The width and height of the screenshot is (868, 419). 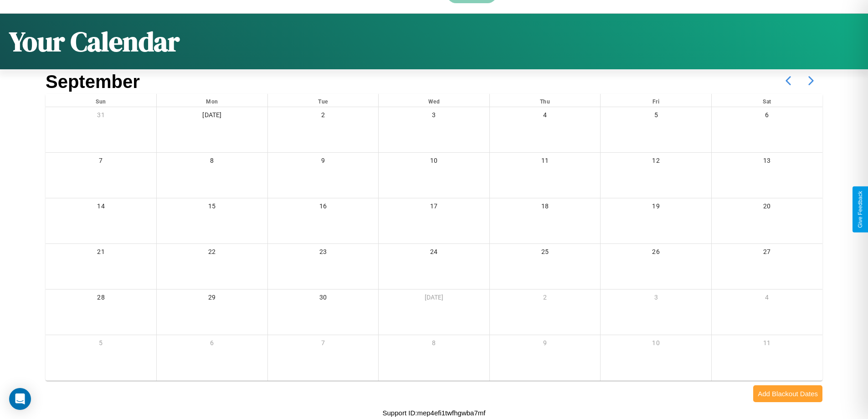 I want to click on div: 26, so click(x=655, y=253).